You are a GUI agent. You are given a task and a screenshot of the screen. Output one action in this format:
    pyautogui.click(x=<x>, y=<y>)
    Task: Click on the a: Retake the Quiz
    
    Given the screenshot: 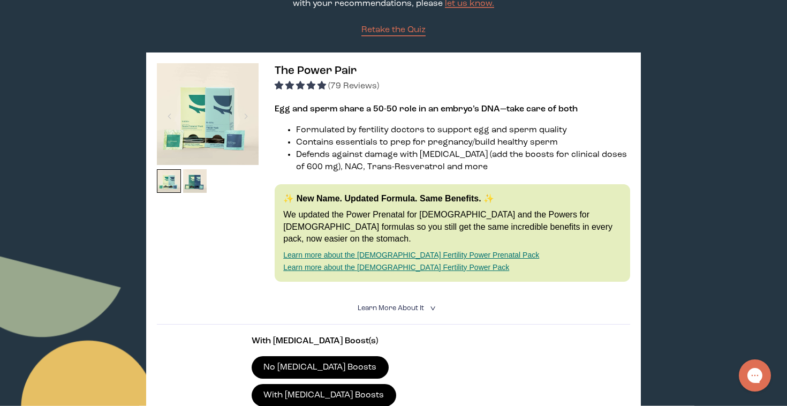 What is the action you would take?
    pyautogui.click(x=394, y=30)
    